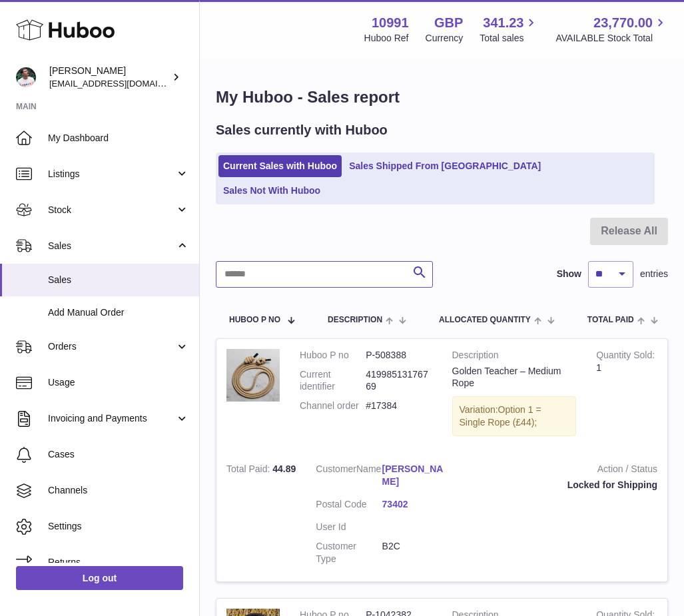 The image size is (684, 616). What do you see at coordinates (332, 354) in the screenshot?
I see `dt: Huboo P no` at bounding box center [332, 354].